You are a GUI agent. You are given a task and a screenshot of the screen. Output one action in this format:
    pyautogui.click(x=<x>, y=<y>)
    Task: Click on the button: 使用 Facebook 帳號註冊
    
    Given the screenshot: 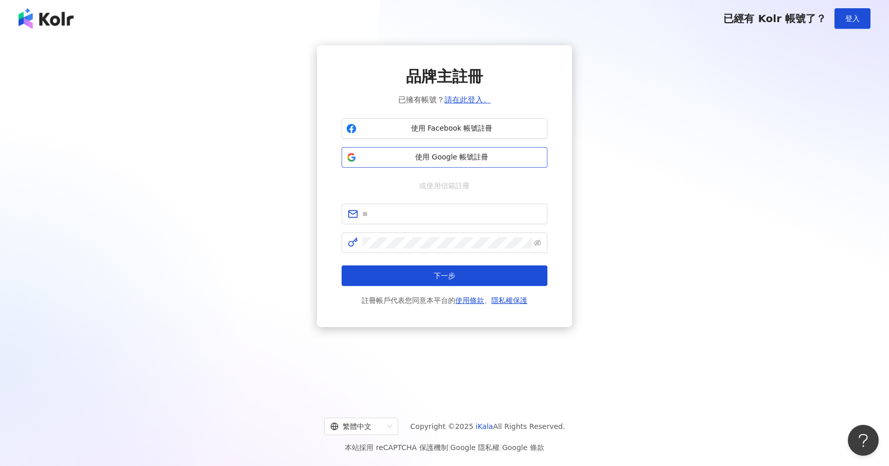 What is the action you would take?
    pyautogui.click(x=445, y=129)
    